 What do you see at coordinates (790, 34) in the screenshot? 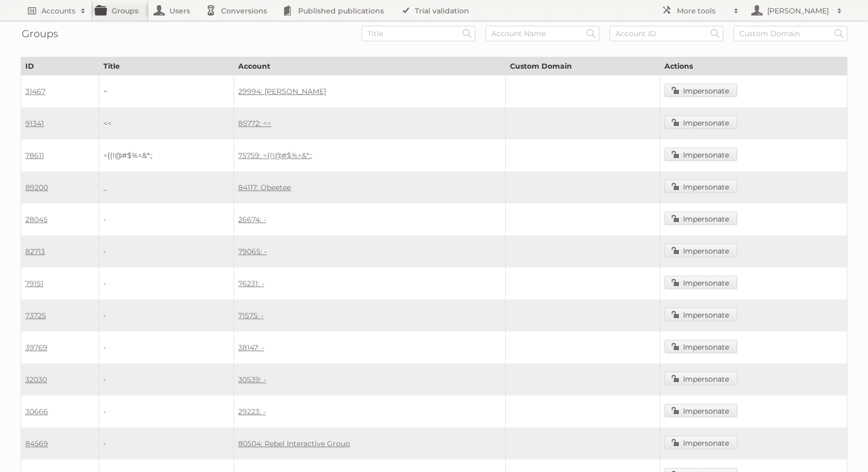
I see `input: Custom Domain` at bounding box center [790, 34].